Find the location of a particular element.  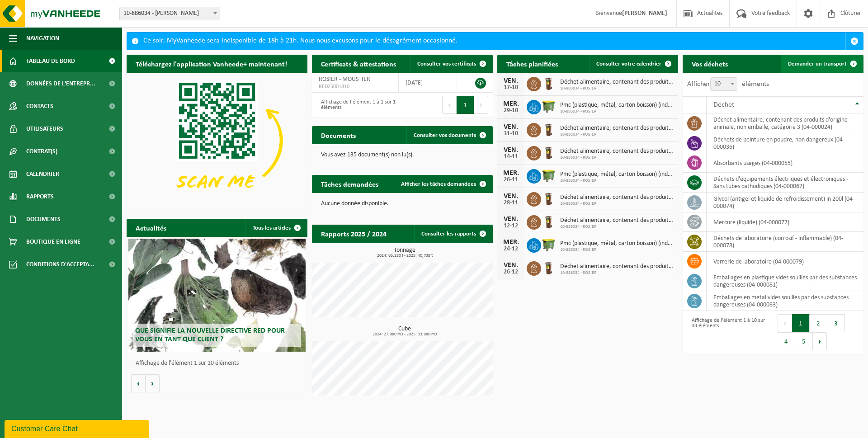

div: 26-12 is located at coordinates (511, 272).